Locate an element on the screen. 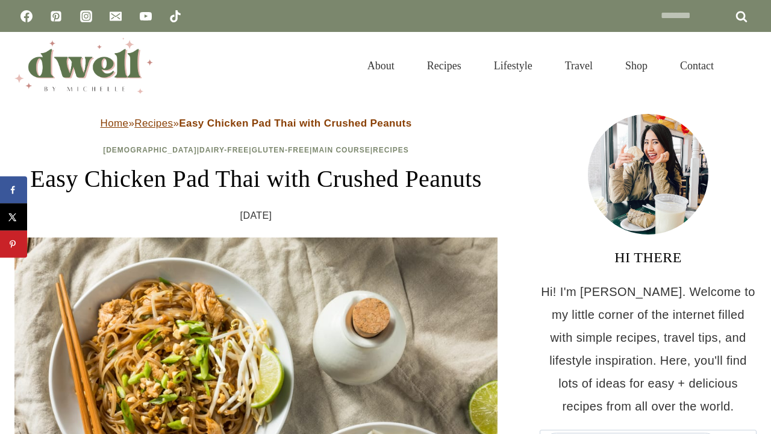  a: Gluten-Free is located at coordinates (281, 150).